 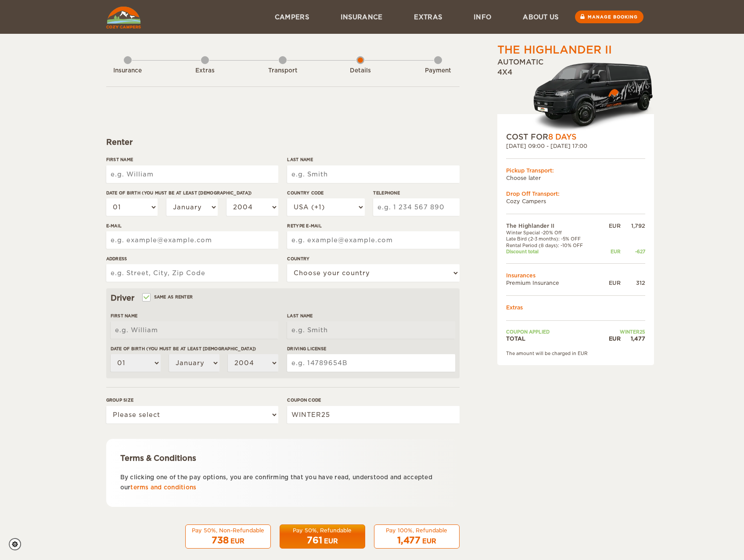 I want to click on label: Telephone, so click(x=416, y=192).